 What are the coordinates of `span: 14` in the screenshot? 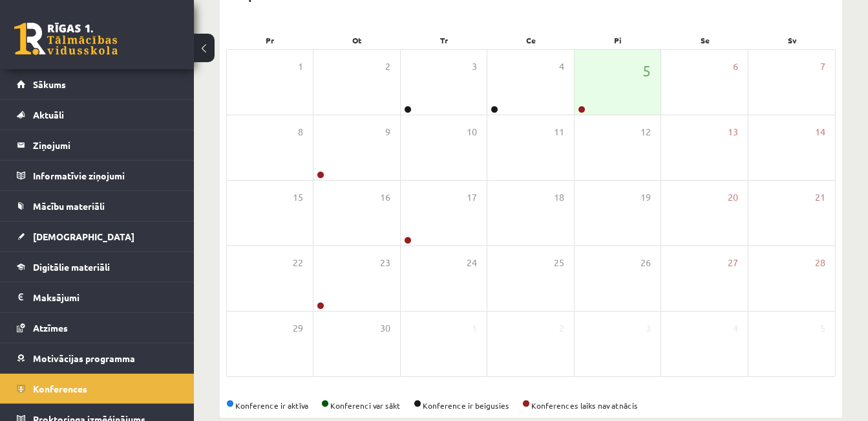 It's located at (820, 132).